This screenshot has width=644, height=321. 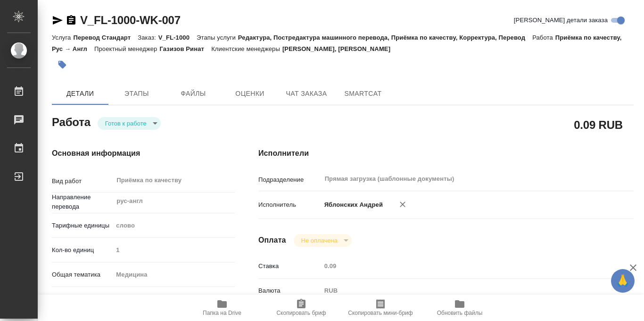 I want to click on button: Добавить тэг, so click(x=62, y=65).